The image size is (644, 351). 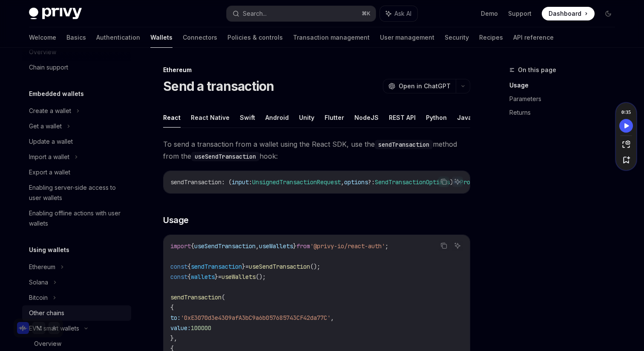 I want to click on span: '@privy-io/react-auth', so click(x=347, y=246).